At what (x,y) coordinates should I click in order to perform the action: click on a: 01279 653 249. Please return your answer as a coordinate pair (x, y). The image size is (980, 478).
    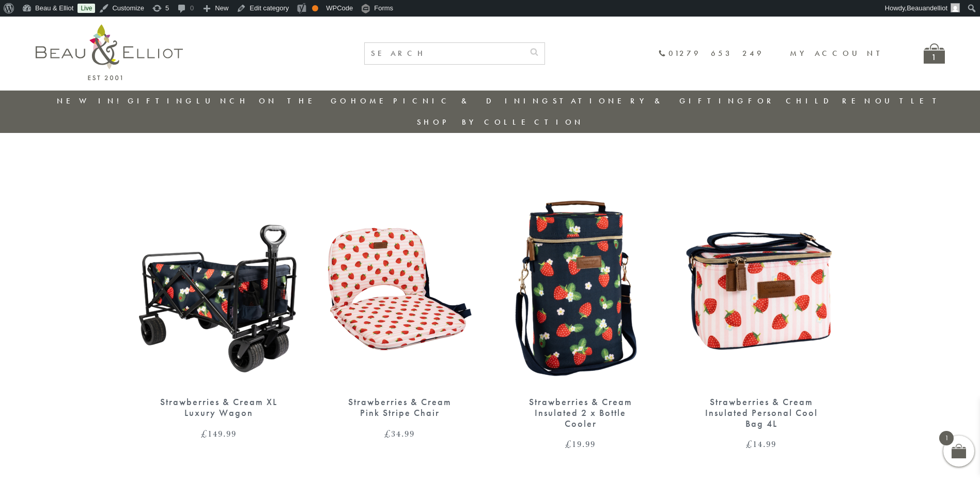
    Looking at the image, I should click on (711, 53).